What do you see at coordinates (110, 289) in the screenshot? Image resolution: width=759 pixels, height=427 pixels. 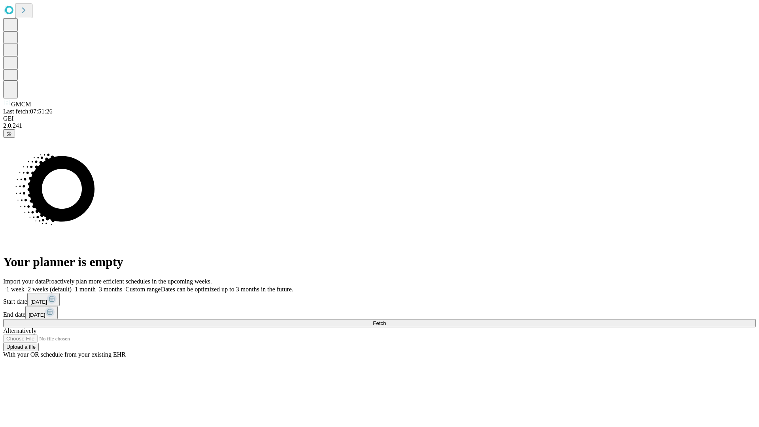 I see `span: 3 months` at bounding box center [110, 289].